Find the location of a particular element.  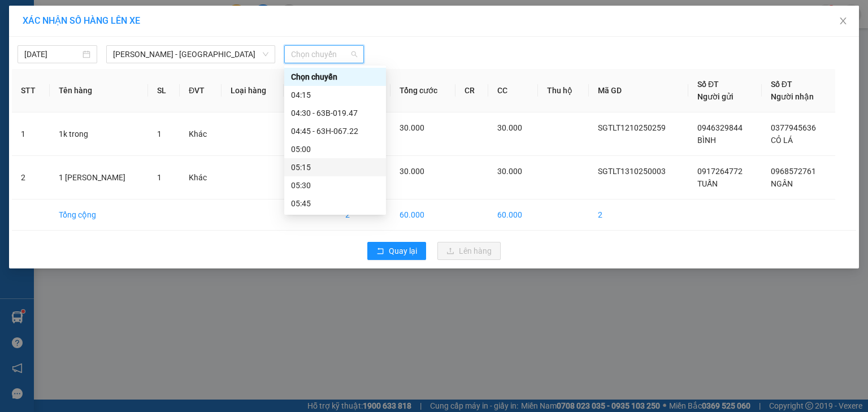

div: 05:30 is located at coordinates (336, 186).